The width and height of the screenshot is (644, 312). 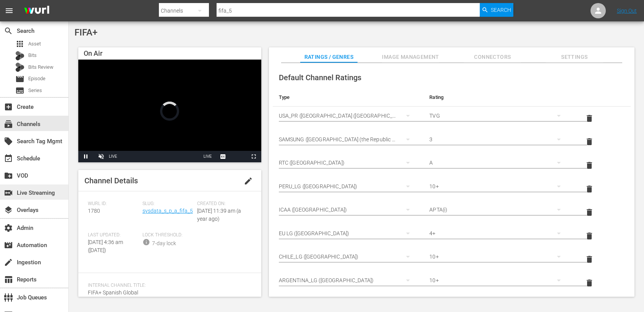 What do you see at coordinates (8, 141) in the screenshot?
I see `span: Search Tag Mgmt` at bounding box center [8, 141].